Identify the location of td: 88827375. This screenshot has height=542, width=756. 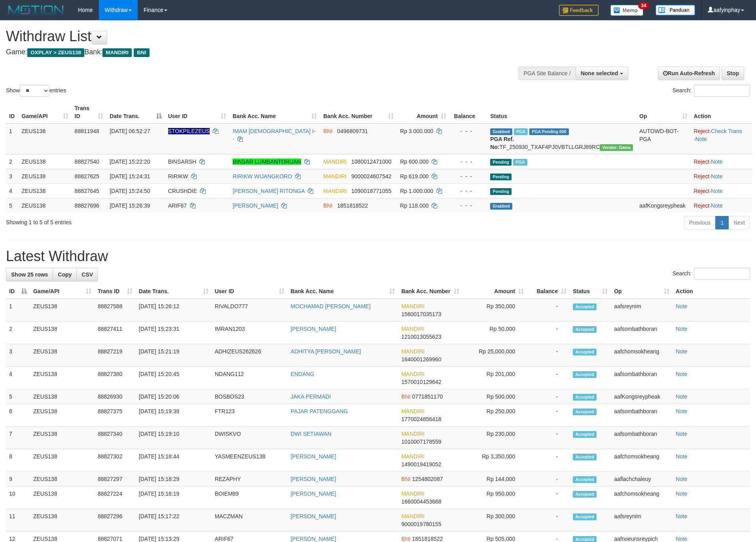
(115, 415).